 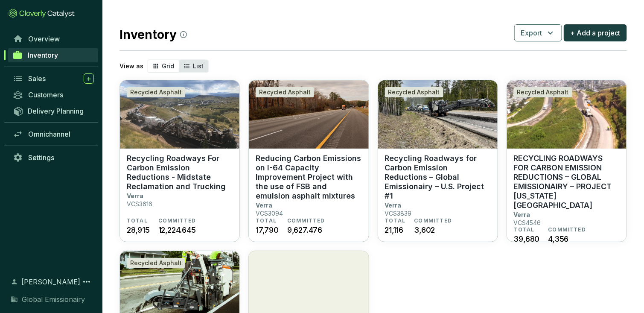 I want to click on button: + Add a project, so click(x=595, y=33).